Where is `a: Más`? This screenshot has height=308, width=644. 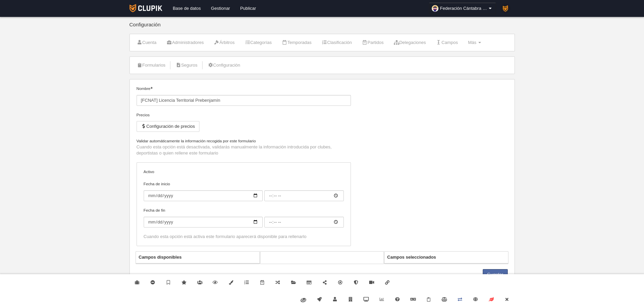 a: Más is located at coordinates (474, 43).